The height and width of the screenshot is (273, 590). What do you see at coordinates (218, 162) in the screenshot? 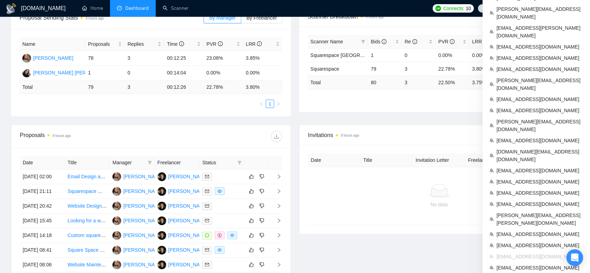
I see `span: Status` at bounding box center [218, 162].